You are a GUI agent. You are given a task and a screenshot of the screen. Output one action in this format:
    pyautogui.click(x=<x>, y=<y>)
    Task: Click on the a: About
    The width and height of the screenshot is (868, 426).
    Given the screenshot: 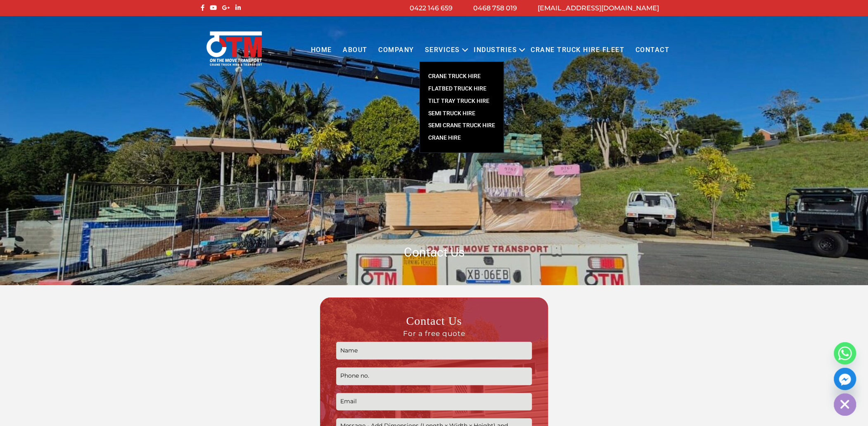 What is the action you would take?
    pyautogui.click(x=355, y=50)
    